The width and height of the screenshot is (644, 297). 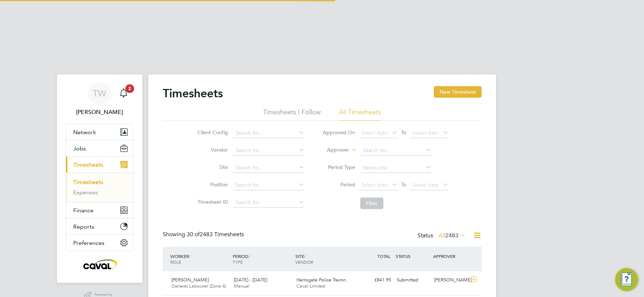 I want to click on span: Preferences, so click(x=89, y=243).